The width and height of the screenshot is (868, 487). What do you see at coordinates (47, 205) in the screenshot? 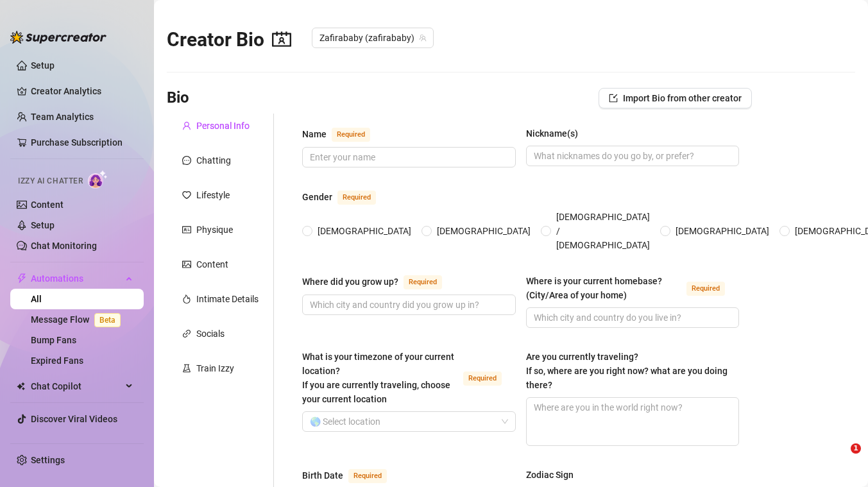
I see `a: Content` at bounding box center [47, 205].